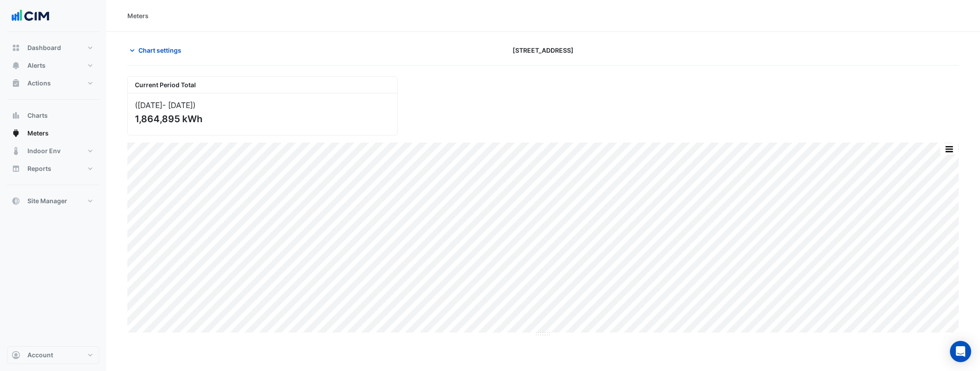 The width and height of the screenshot is (980, 371). What do you see at coordinates (53, 151) in the screenshot?
I see `button: Indoor Env` at bounding box center [53, 151].